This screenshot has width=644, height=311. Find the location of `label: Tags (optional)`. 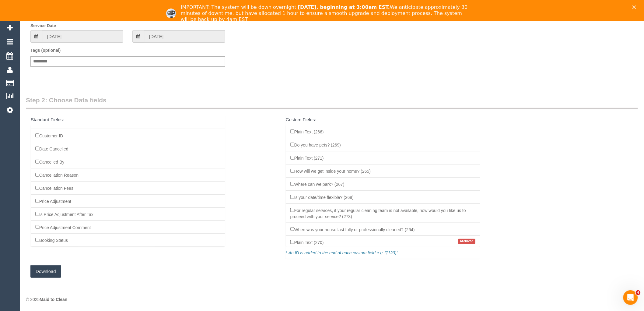

label: Tags (optional) is located at coordinates (45, 50).